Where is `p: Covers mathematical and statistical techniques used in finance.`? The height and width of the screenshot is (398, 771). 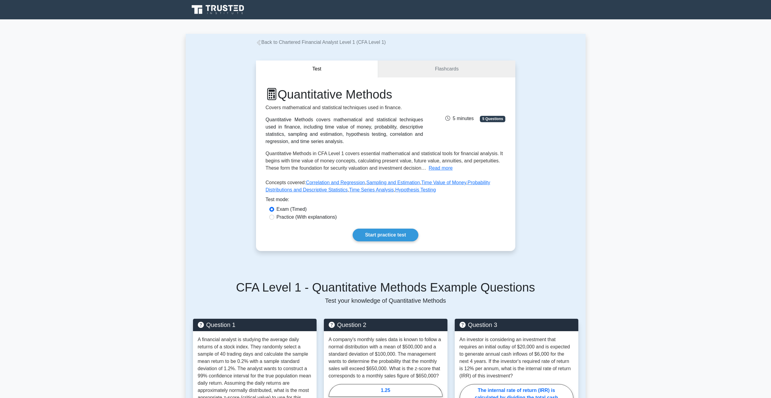 p: Covers mathematical and statistical techniques used in finance. is located at coordinates (344, 108).